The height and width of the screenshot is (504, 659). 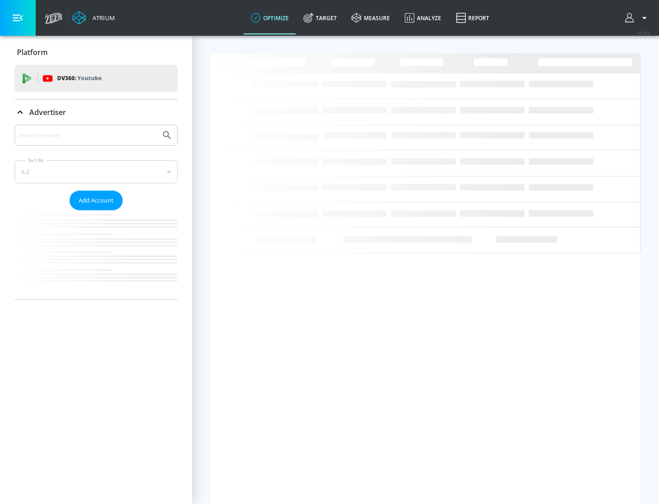 I want to click on div: Platform, so click(x=96, y=52).